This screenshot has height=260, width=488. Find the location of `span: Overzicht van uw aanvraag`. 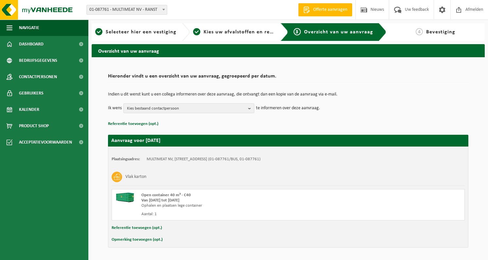

span: Overzicht van uw aanvraag is located at coordinates (339, 32).